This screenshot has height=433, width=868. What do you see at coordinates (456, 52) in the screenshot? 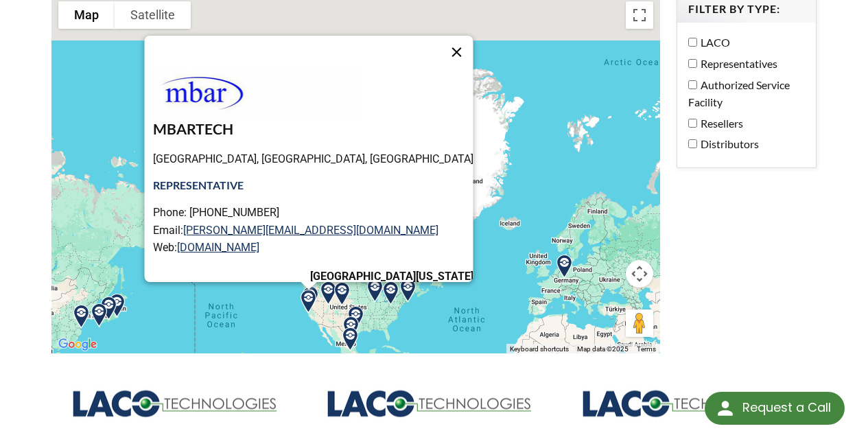
I see `button: Close` at bounding box center [456, 52].